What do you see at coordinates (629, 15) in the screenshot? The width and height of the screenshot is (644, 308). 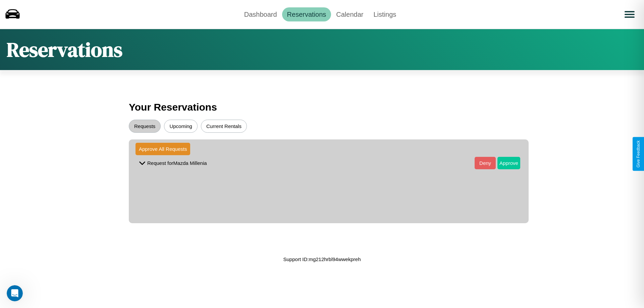 I see `button: Open menu` at bounding box center [629, 15].